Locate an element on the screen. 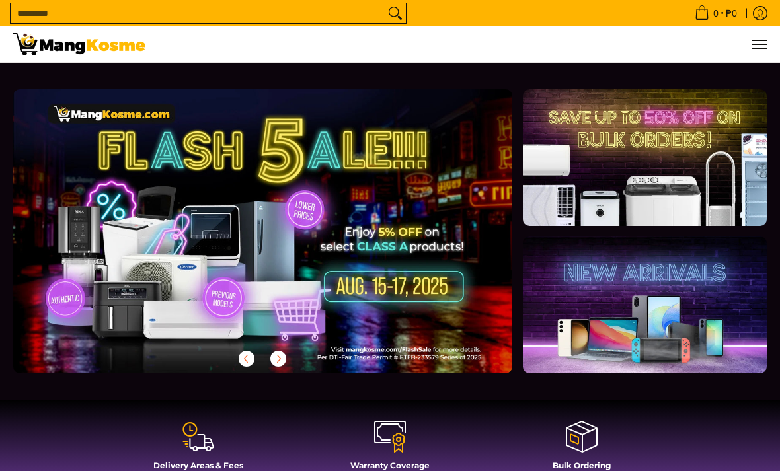 This screenshot has width=780, height=471. button: Search is located at coordinates (395, 13).